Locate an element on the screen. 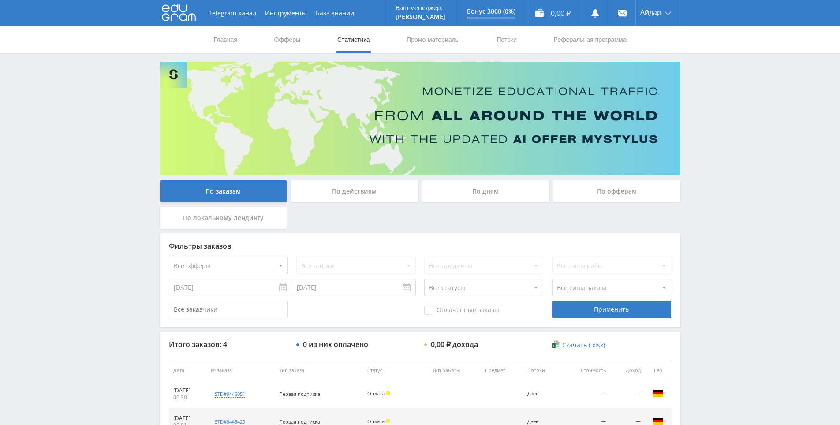  span: Айдар is located at coordinates (651, 12).